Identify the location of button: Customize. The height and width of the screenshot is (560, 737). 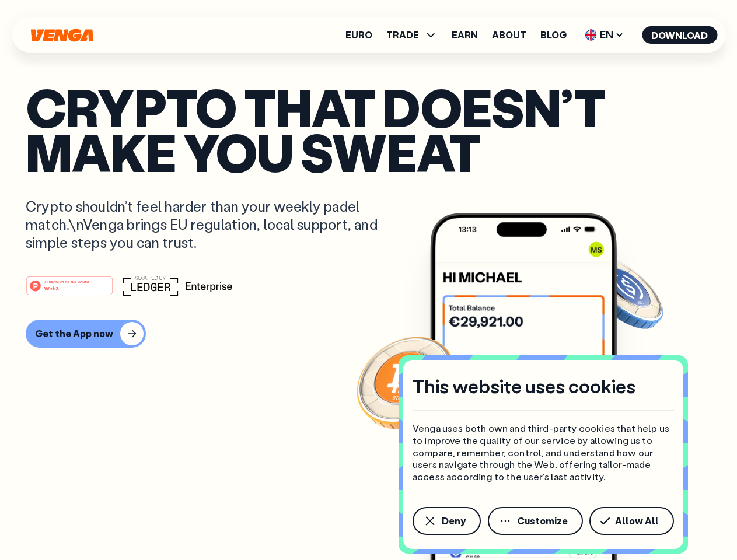
(535, 521).